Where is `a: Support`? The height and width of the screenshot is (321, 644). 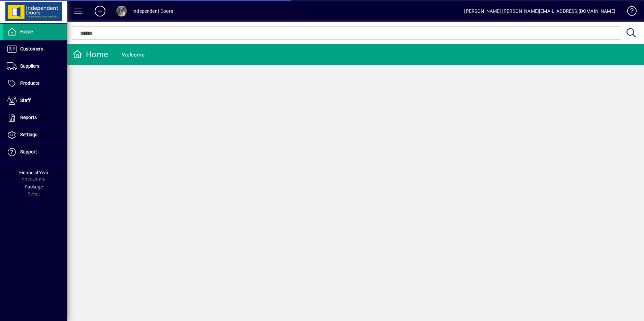 a: Support is located at coordinates (36, 152).